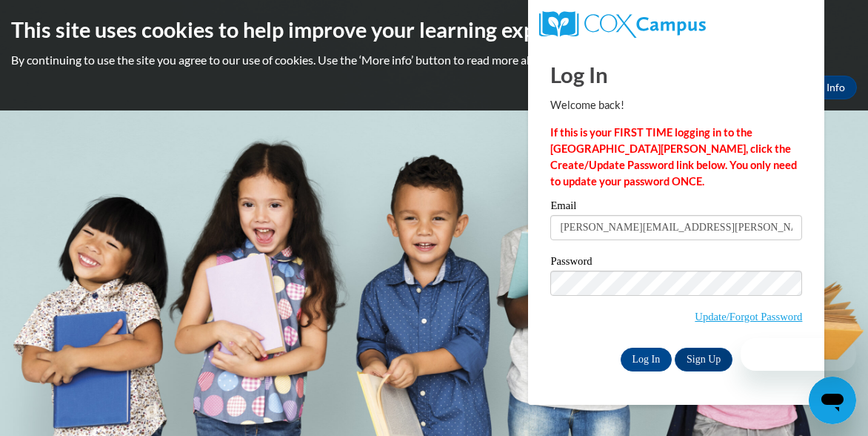 Image resolution: width=868 pixels, height=436 pixels. Describe the element at coordinates (676, 208) in the screenshot. I see `label: Email` at that location.